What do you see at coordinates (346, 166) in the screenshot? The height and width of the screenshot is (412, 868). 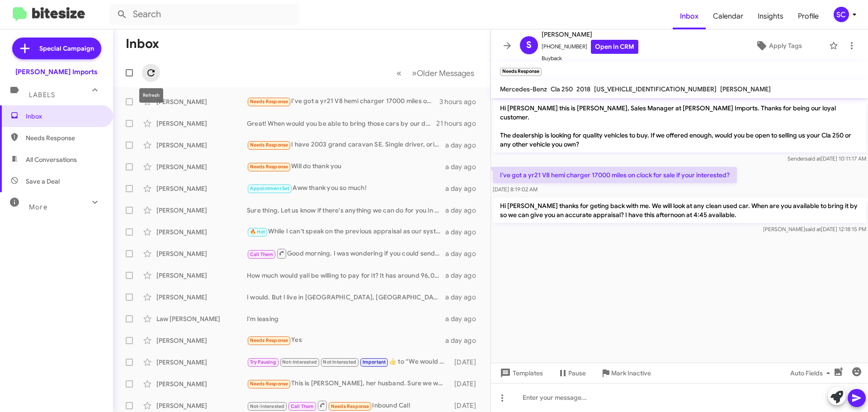 I see `div: Will do thank you` at bounding box center [346, 166].